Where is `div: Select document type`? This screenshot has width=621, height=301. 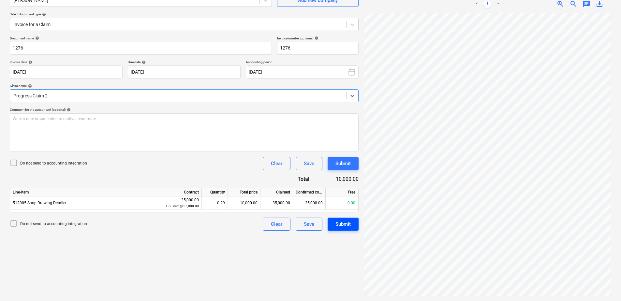 div: Select document type is located at coordinates (184, 14).